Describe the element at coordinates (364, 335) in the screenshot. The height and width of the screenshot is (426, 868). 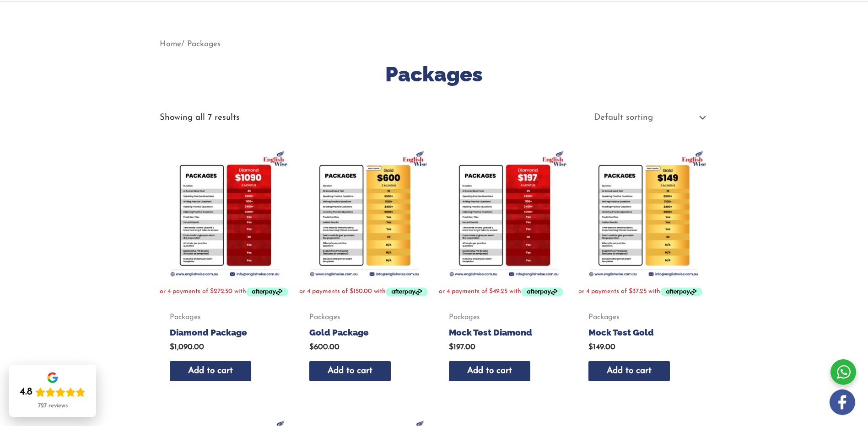
I see `a: Gold Package` at that location.